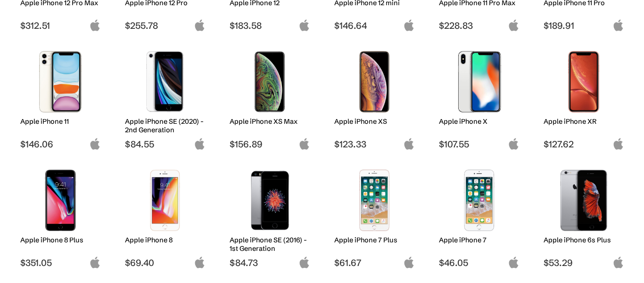 Image resolution: width=644 pixels, height=283 pixels. I want to click on span: $156.89, so click(270, 144).